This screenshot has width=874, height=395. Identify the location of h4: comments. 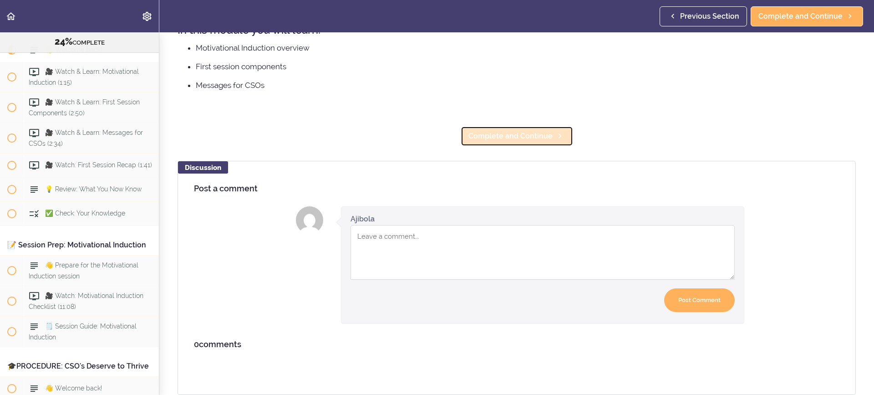
(517, 344).